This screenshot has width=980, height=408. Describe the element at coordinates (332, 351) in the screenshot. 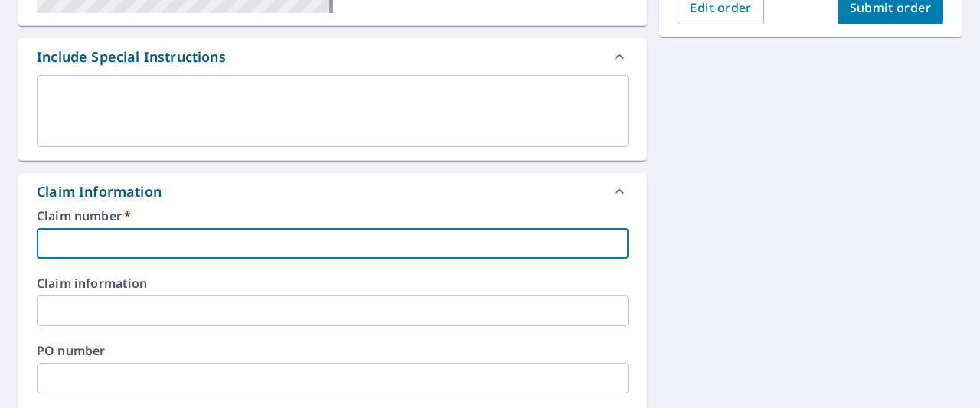

I see `label: PO number` at that location.